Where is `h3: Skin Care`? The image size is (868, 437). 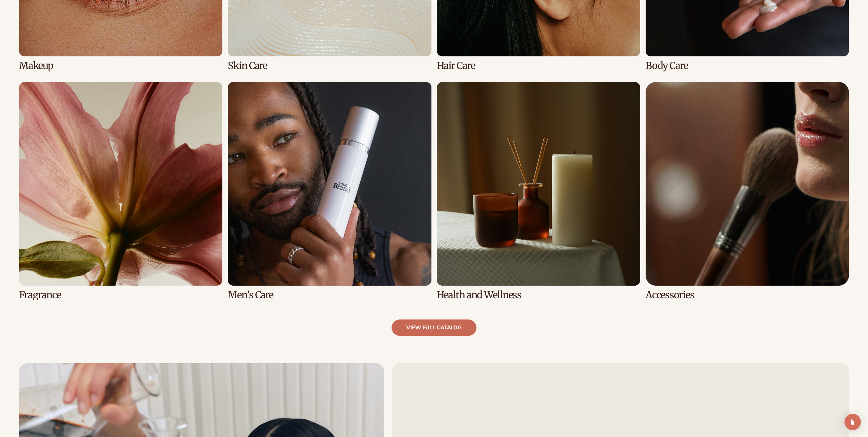 h3: Skin Care is located at coordinates (330, 66).